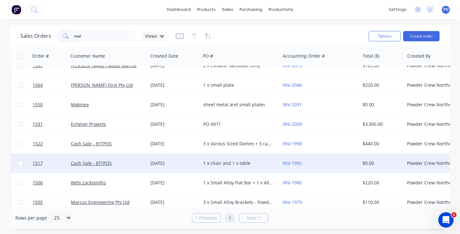  What do you see at coordinates (381, 144) in the screenshot?
I see `div: $440.00` at bounding box center [381, 144].